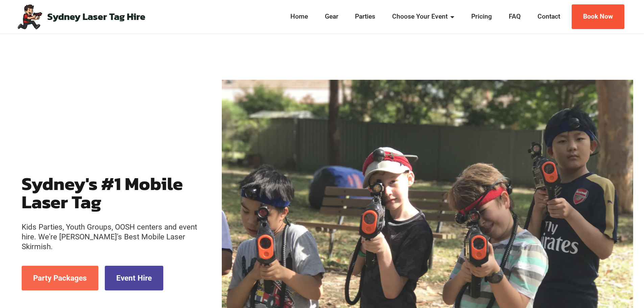 The height and width of the screenshot is (308, 644). I want to click on a: Pricing, so click(481, 16).